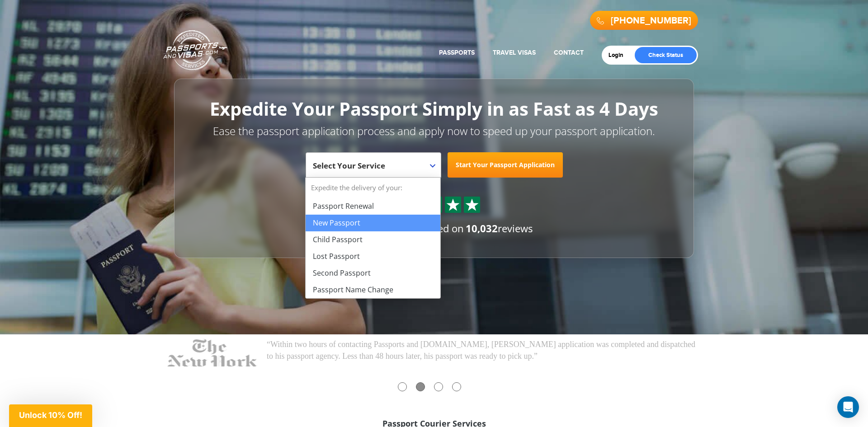 This screenshot has height=427, width=868. What do you see at coordinates (373, 223) in the screenshot?
I see `li: New Passport` at bounding box center [373, 223].